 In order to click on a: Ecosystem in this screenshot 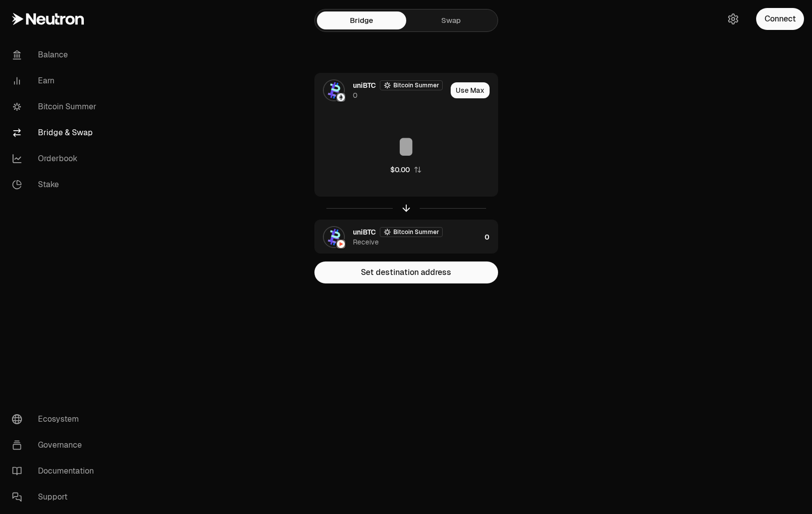, I will do `click(56, 419)`.